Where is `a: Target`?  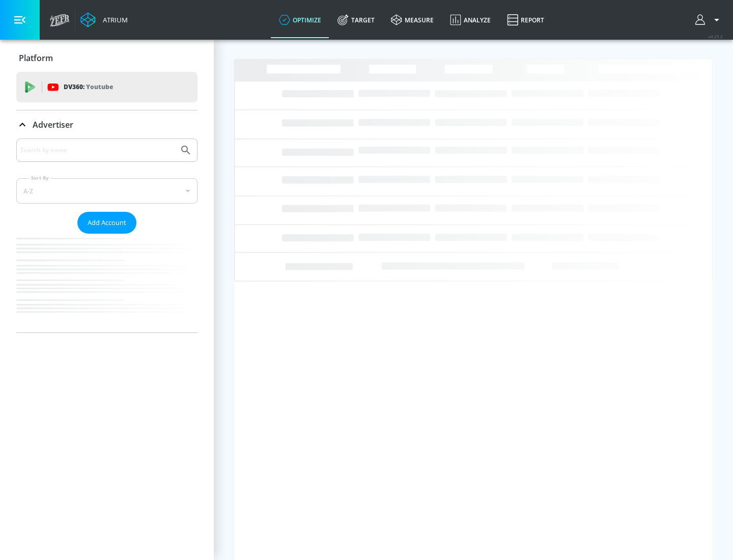 a: Target is located at coordinates (355, 20).